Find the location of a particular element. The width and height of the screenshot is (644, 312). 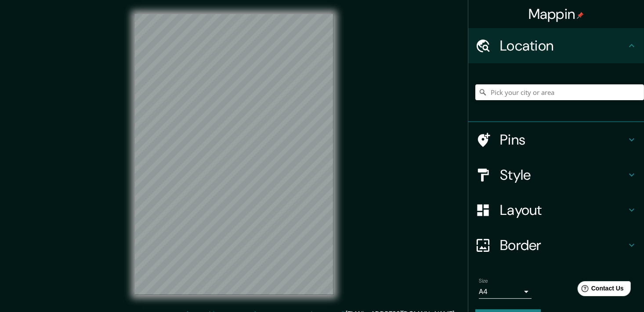

h4: Layout is located at coordinates (563, 210).